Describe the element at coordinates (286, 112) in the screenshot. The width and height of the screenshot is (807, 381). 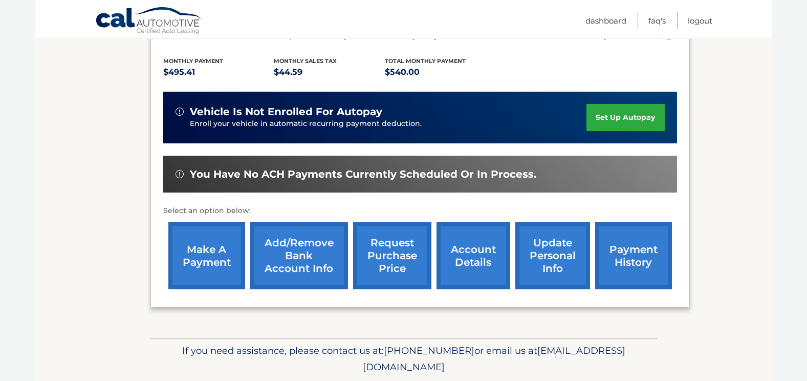
I see `span: vehicle is not enrolled for autopay` at that location.